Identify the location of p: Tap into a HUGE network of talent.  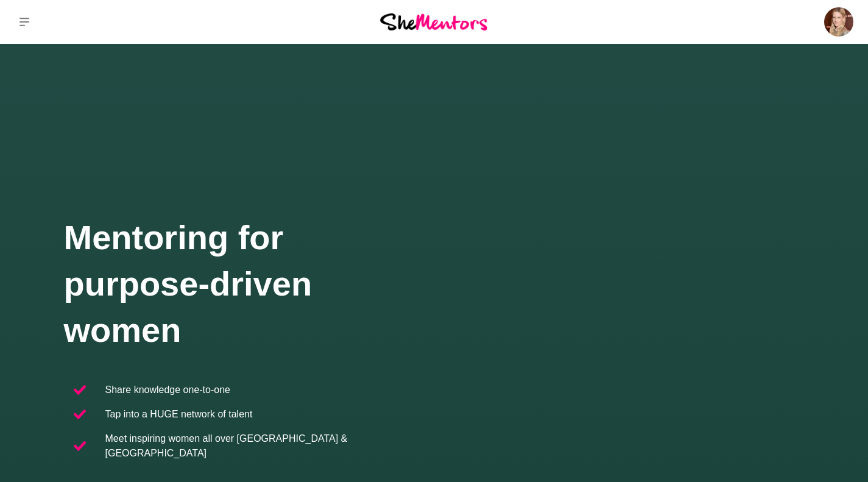
(179, 414).